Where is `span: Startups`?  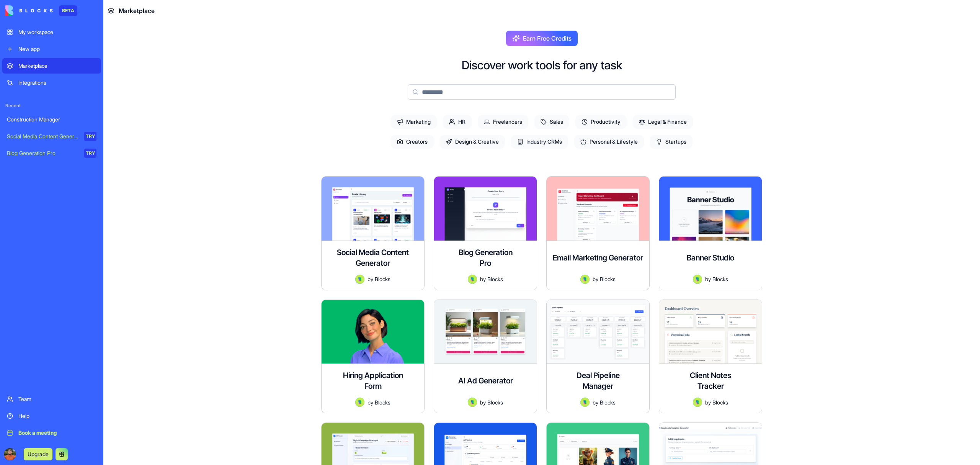 span: Startups is located at coordinates (671, 142).